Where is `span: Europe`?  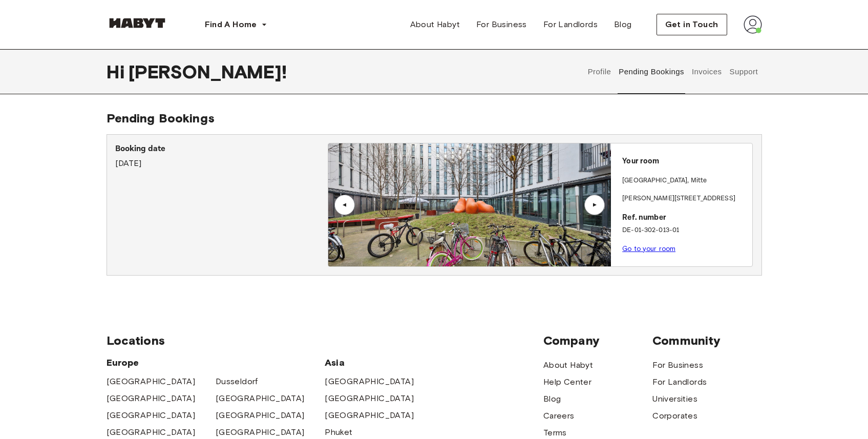 span: Europe is located at coordinates (216, 362).